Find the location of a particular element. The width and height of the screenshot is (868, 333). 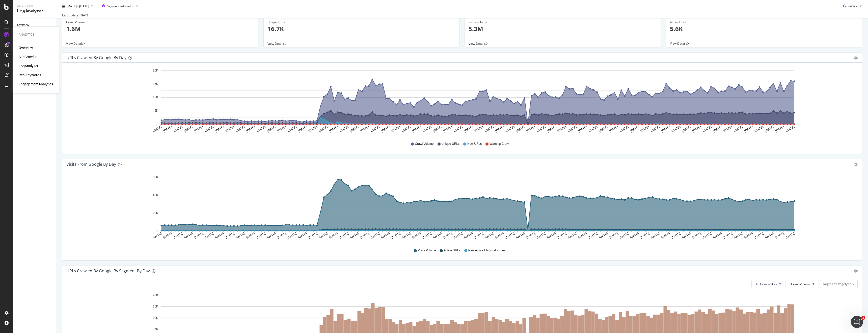

div: URLs Crawled by Google by day is located at coordinates (97, 58).